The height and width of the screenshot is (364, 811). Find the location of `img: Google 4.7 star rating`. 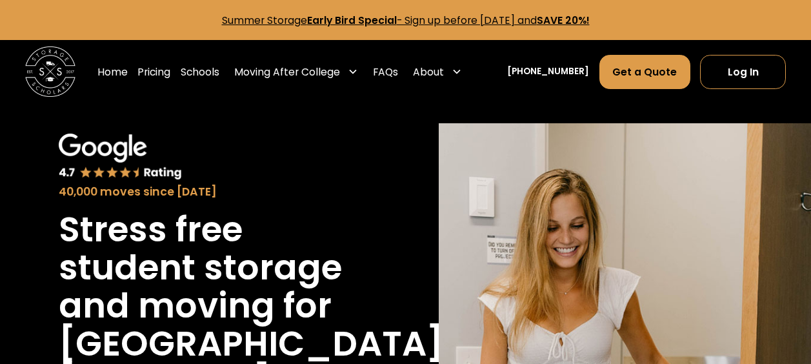

img: Google 4.7 star rating is located at coordinates (120, 157).